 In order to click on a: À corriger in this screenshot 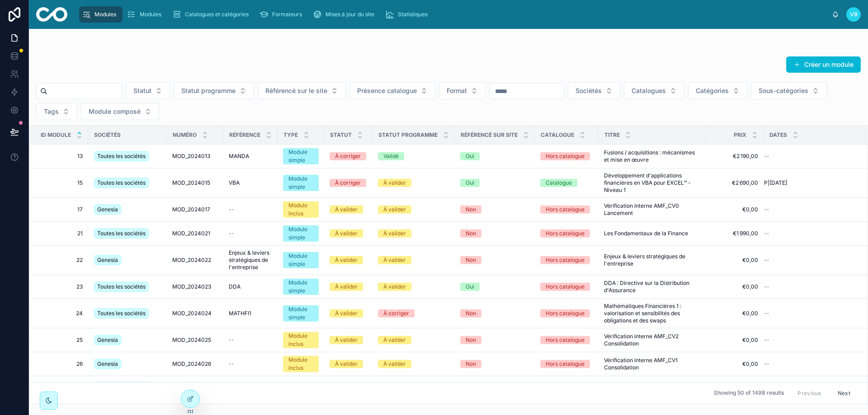, I will do `click(414, 314)`.